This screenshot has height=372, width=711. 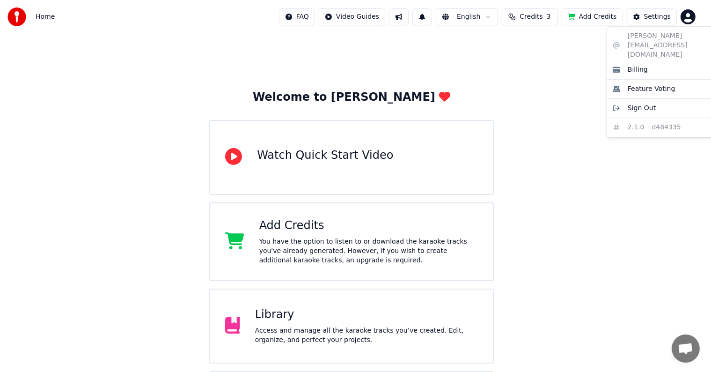 What do you see at coordinates (657, 17) in the screenshot?
I see `div: Settings` at bounding box center [657, 17].